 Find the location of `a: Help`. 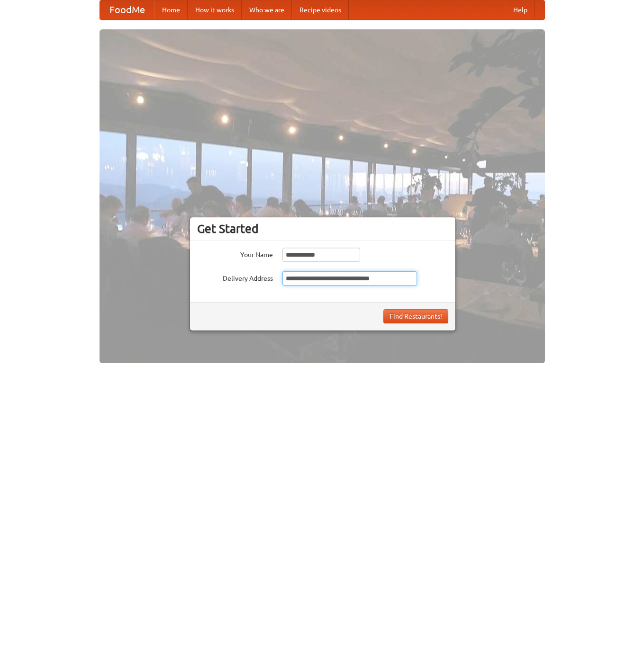

a: Help is located at coordinates (520, 10).